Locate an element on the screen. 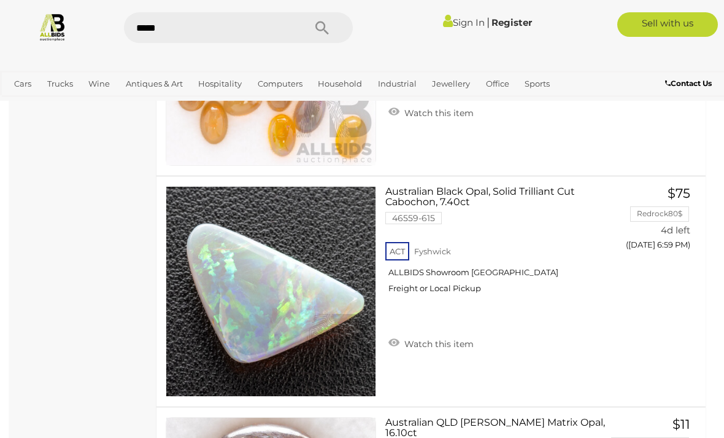  a: Hospitality is located at coordinates (220, 83).